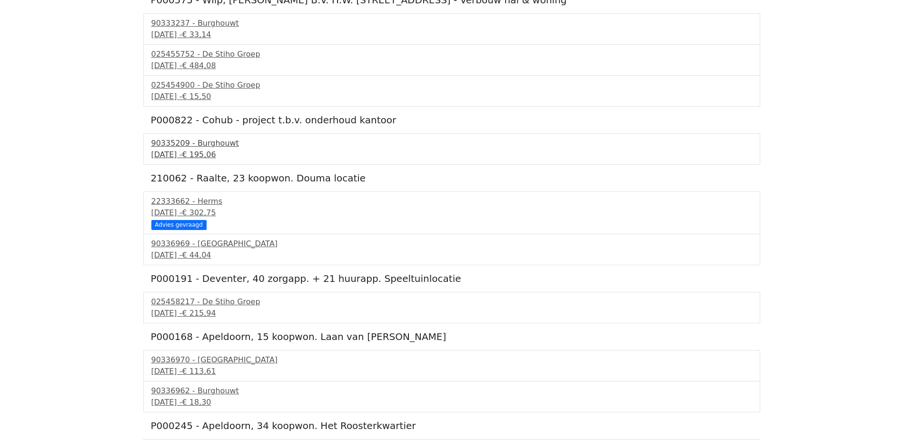 This screenshot has height=440, width=903. Describe the element at coordinates (196, 402) in the screenshot. I see `span: € 18,30` at that location.